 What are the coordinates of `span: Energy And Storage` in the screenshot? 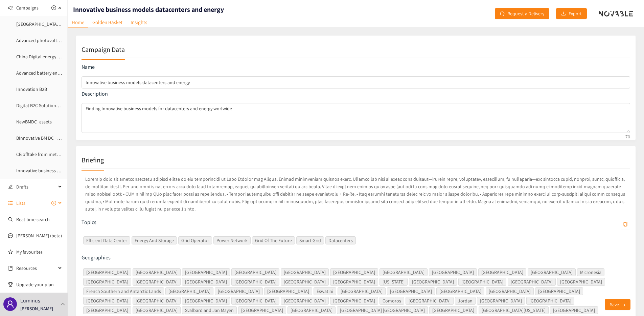 It's located at (154, 240).